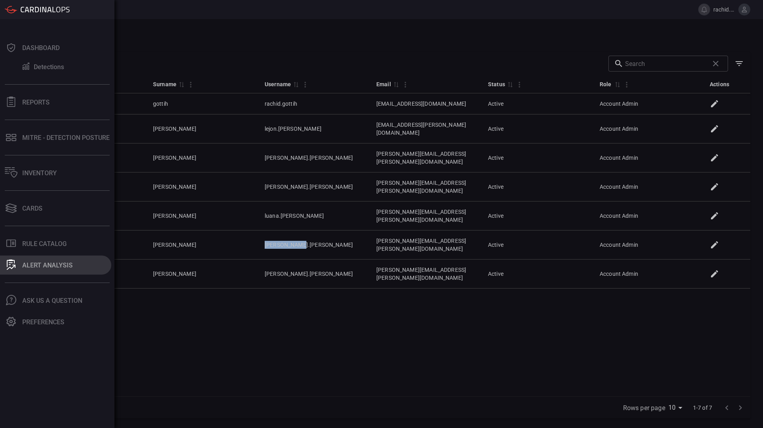  I want to click on span: Go to previous page, so click(727, 407).